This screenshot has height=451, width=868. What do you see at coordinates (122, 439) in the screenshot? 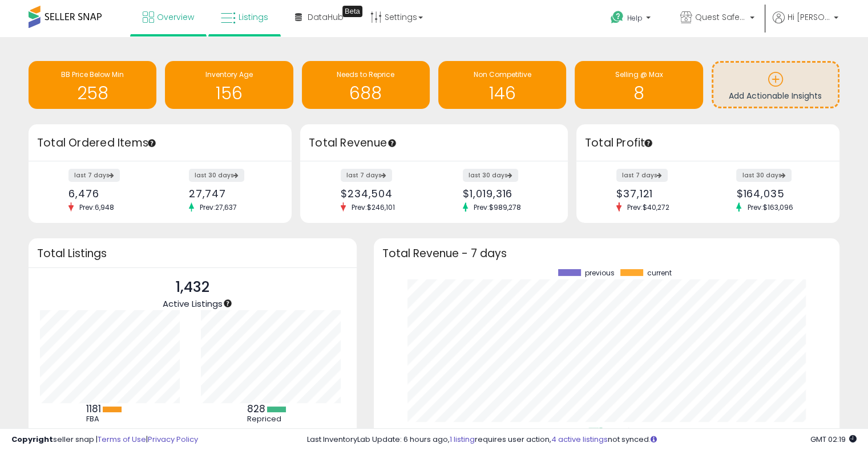
I see `a: Terms of Use` at bounding box center [122, 439].